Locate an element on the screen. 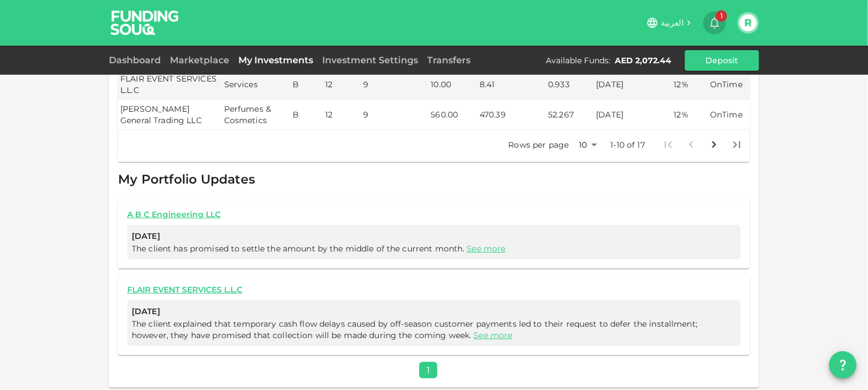  td: Services is located at coordinates (256, 85).